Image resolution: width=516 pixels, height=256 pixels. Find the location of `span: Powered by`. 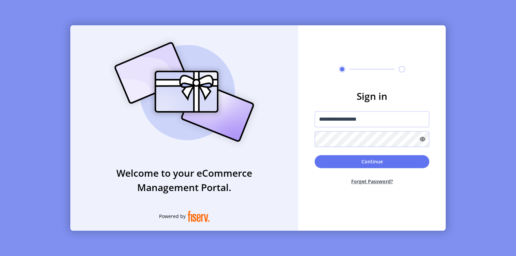

span: Powered by is located at coordinates (172, 216).